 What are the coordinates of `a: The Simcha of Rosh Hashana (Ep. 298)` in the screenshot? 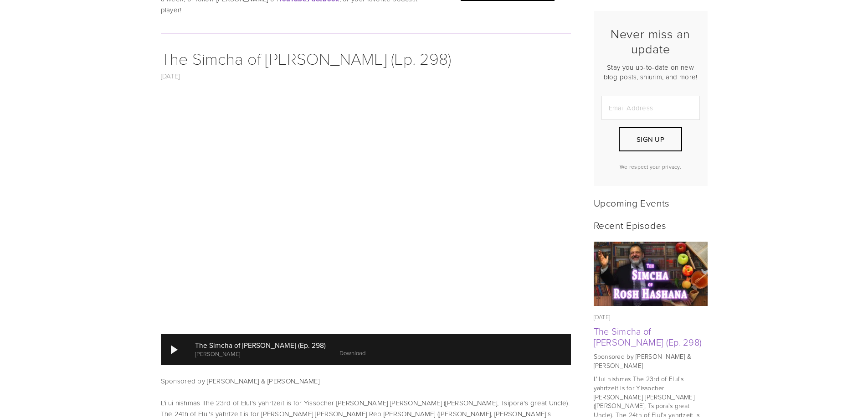 It's located at (650, 274).